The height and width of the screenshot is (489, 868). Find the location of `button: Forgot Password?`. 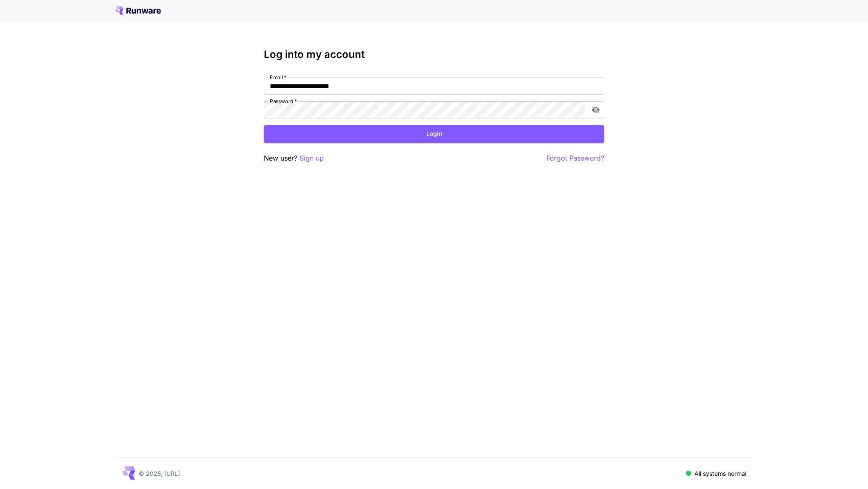

button: Forgot Password? is located at coordinates (576, 158).